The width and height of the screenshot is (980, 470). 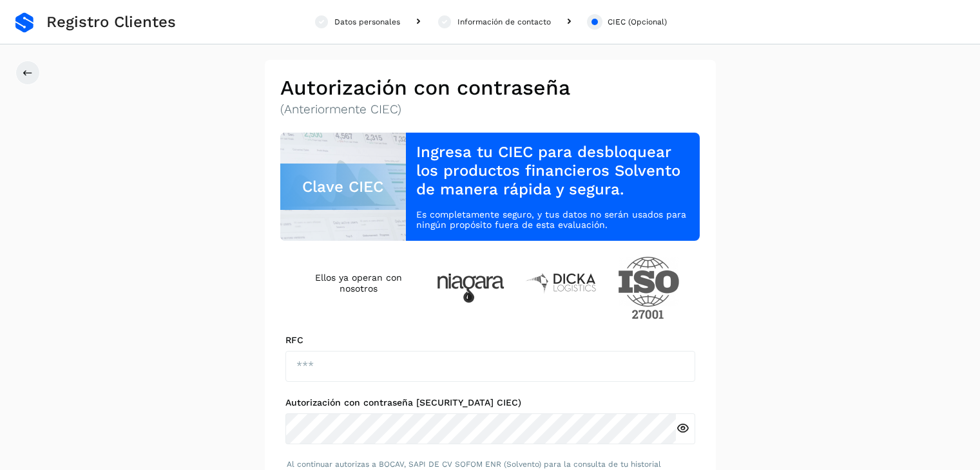 I want to click on img: Niagara, so click(x=470, y=288).